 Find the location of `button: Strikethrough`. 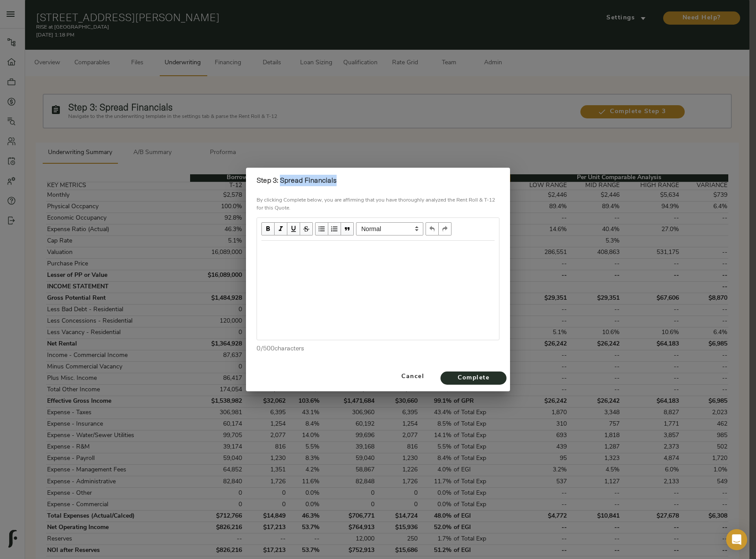

button: Strikethrough is located at coordinates (307, 229).